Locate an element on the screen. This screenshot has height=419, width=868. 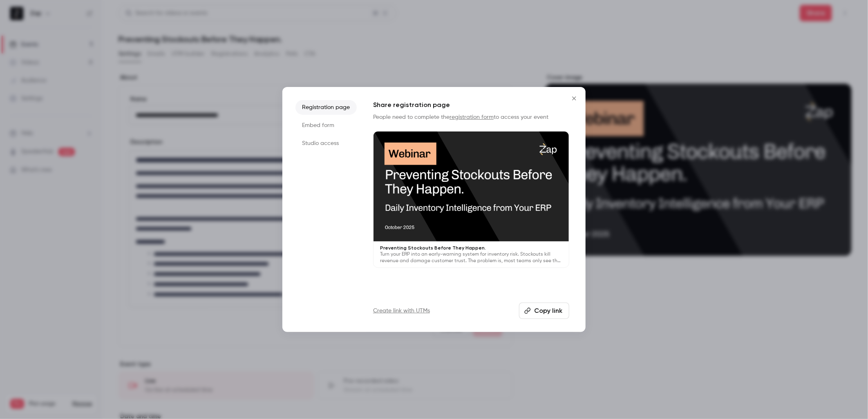
li: Registration page is located at coordinates (326, 108).